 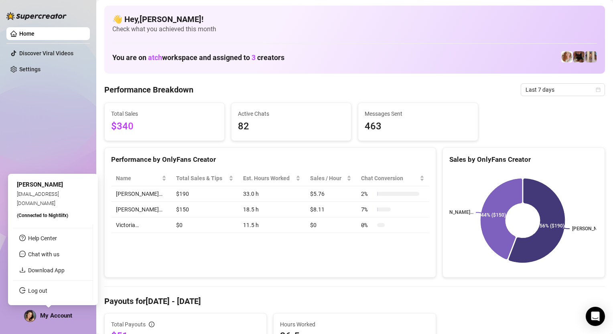 I want to click on img: Victoria, so click(x=591, y=57).